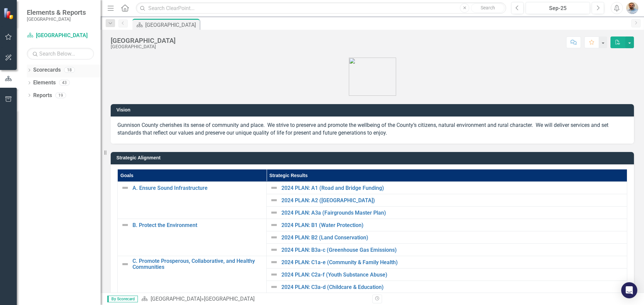 The image size is (644, 305). Describe the element at coordinates (558, 8) in the screenshot. I see `div: Sep-25` at that location.